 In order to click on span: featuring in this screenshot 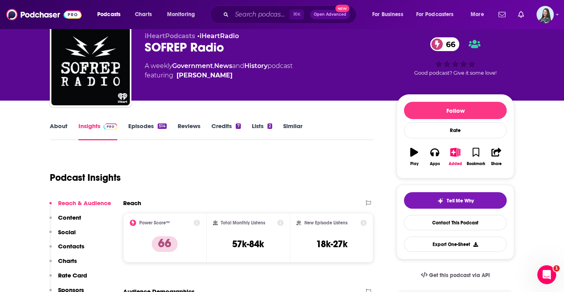, I will do `click(219, 75)`.